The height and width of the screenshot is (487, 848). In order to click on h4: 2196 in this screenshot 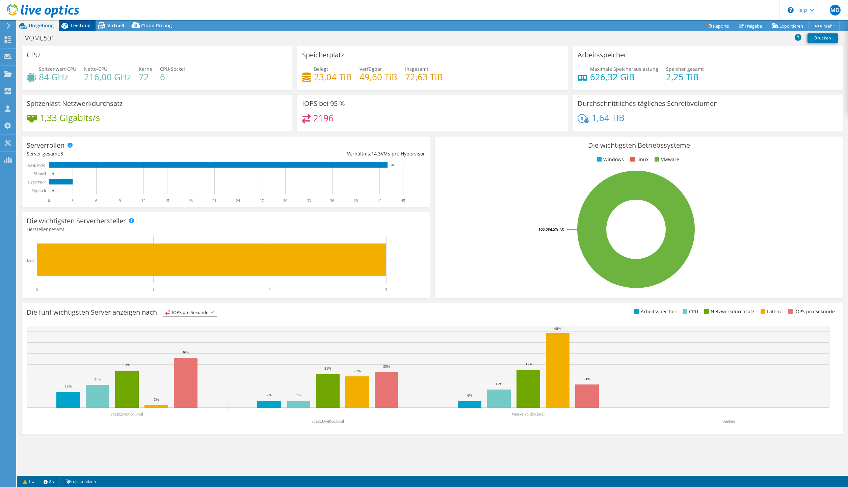, I will do `click(323, 118)`.